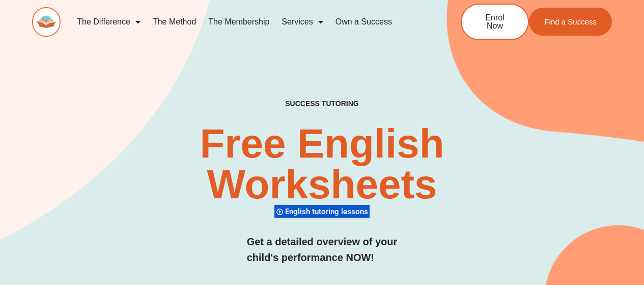  What do you see at coordinates (239, 22) in the screenshot?
I see `a: The Membership` at bounding box center [239, 22].